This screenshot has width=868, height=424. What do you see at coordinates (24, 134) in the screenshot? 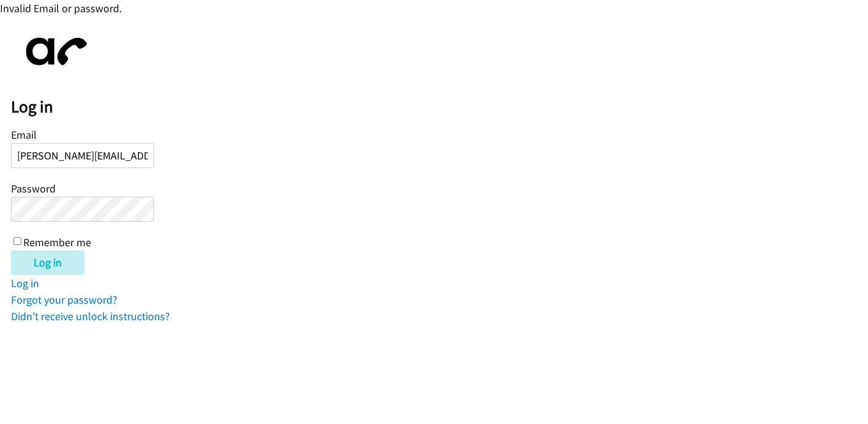
I see `label: Email` at bounding box center [24, 134].